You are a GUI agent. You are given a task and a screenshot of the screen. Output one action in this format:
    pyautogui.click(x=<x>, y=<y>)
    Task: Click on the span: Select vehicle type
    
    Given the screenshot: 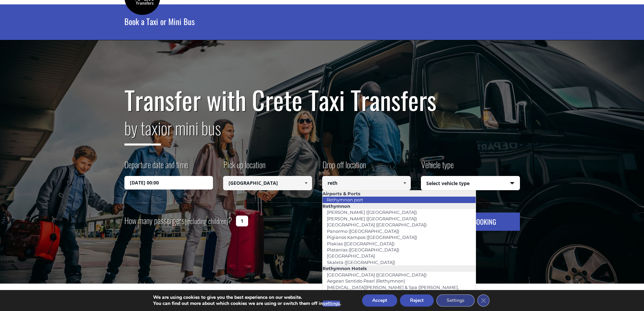 What is the action you would take?
    pyautogui.click(x=470, y=183)
    